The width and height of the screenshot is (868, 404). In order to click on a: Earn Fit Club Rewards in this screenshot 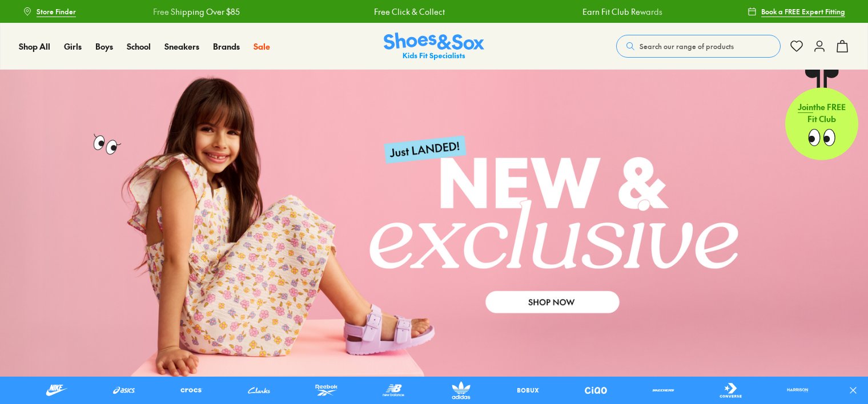, I will do `click(619, 11)`.